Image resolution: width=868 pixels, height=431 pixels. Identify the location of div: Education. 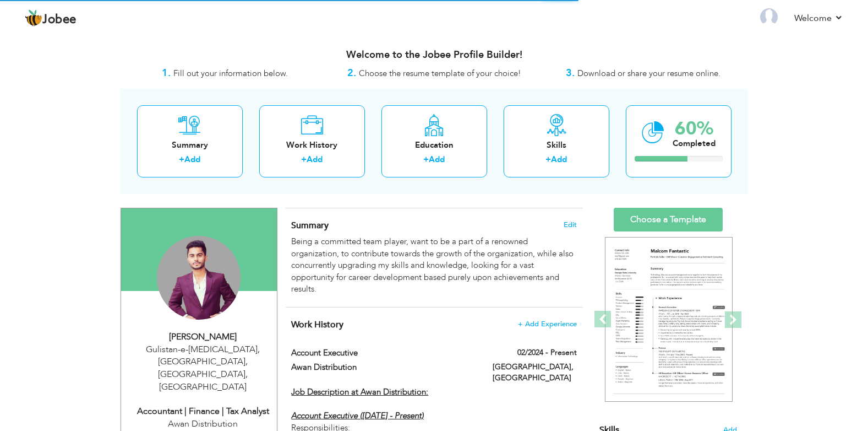
(434, 145).